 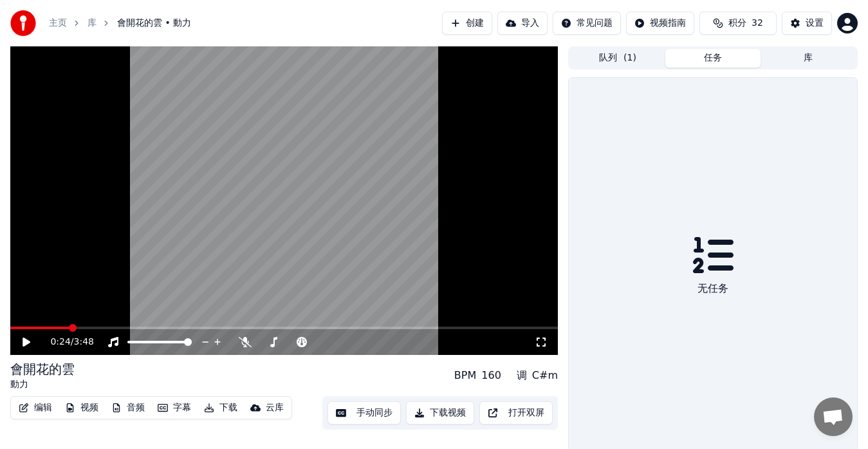 I want to click on div: 无任务, so click(x=713, y=288).